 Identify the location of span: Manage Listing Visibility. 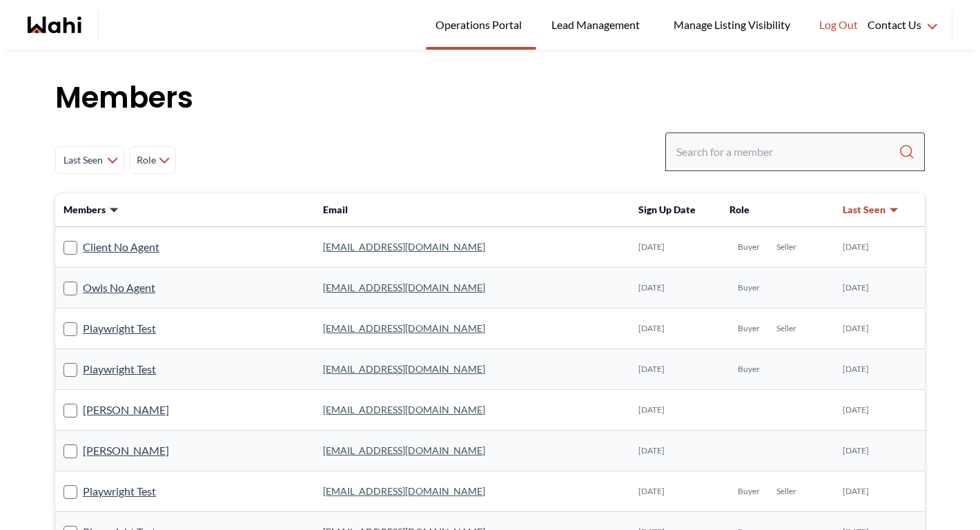
(731, 25).